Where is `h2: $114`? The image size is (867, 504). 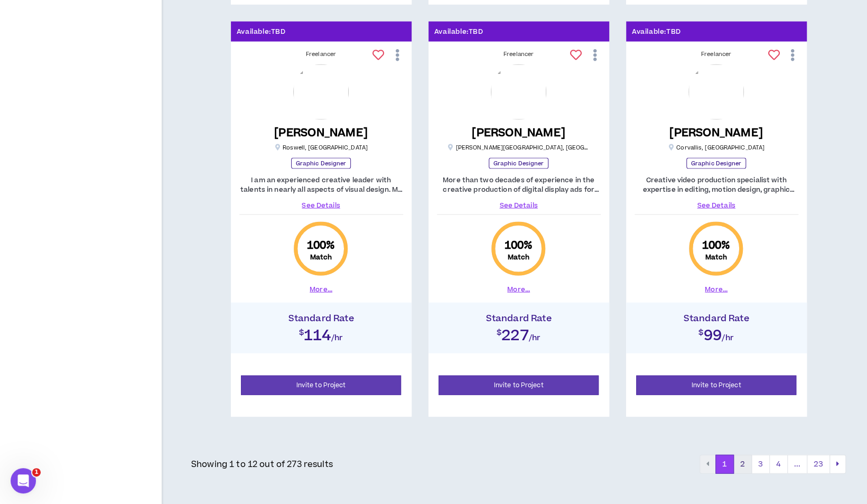 h2: $114 is located at coordinates (322, 334).